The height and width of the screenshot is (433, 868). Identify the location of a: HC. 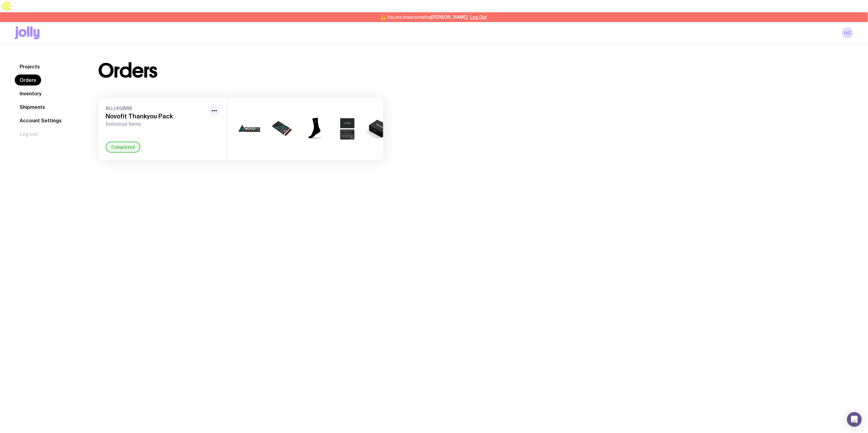
(848, 33).